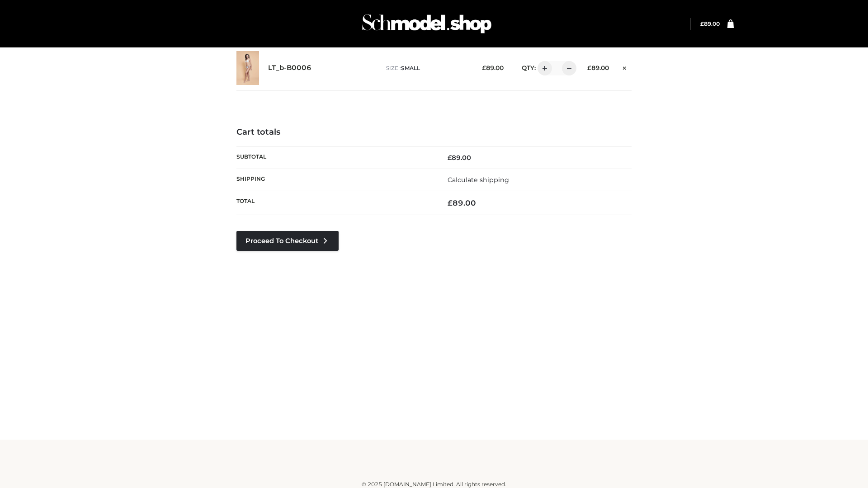 The width and height of the screenshot is (868, 488). What do you see at coordinates (710, 23) in the screenshot?
I see `a: £89.00` at bounding box center [710, 23].